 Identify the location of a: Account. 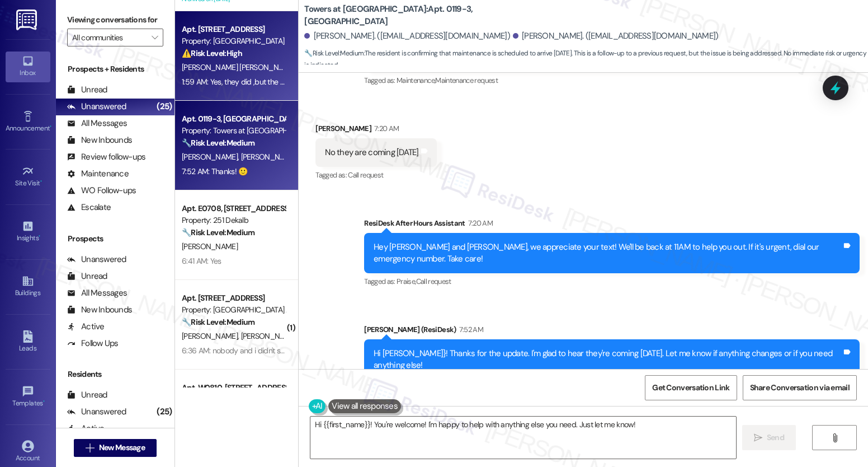
(28, 452).